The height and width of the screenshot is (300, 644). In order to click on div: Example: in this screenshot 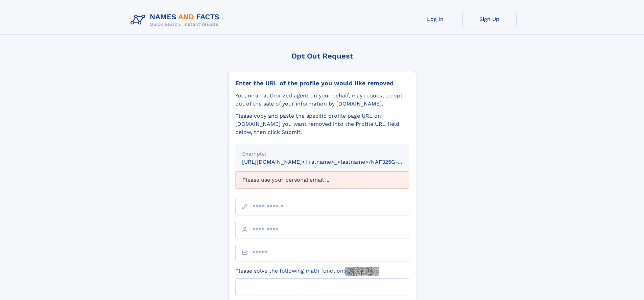, I will do `click(322, 154)`.